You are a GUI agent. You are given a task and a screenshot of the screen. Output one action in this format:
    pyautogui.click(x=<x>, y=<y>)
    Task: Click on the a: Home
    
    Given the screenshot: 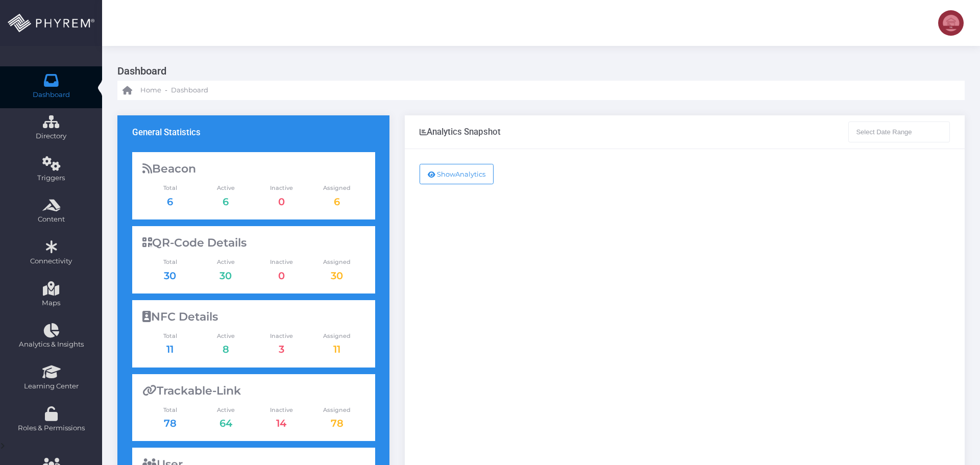 What is the action you would take?
    pyautogui.click(x=142, y=90)
    